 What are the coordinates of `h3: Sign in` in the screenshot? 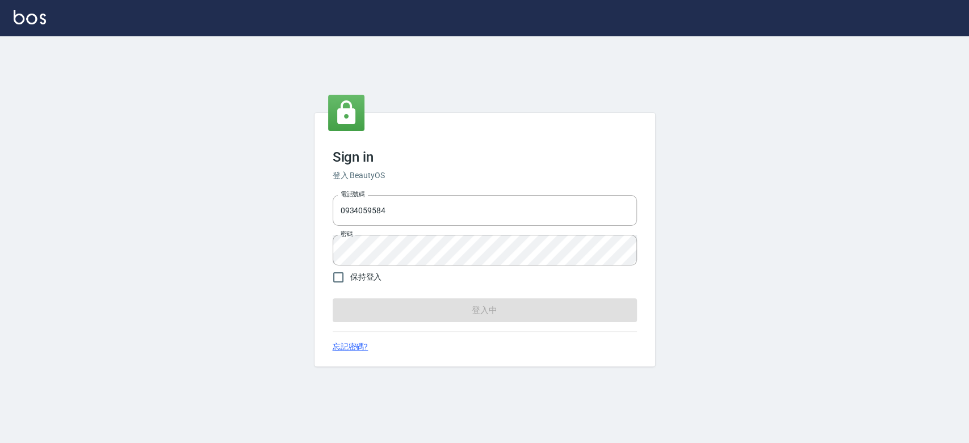 It's located at (485, 157).